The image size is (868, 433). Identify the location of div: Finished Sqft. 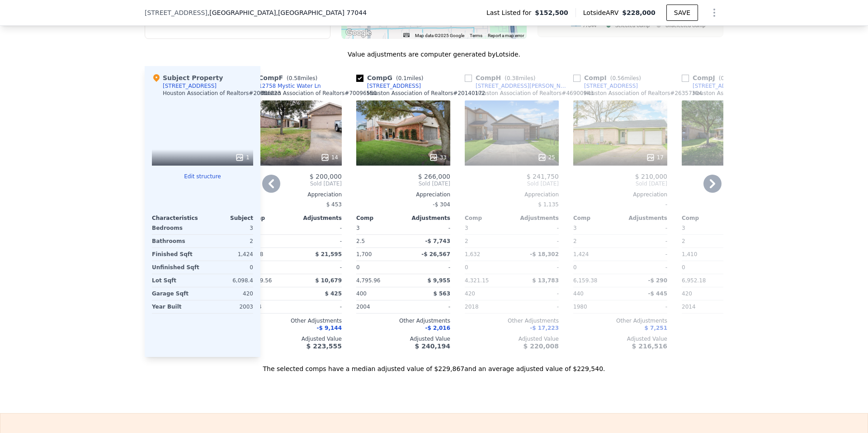
(176, 254).